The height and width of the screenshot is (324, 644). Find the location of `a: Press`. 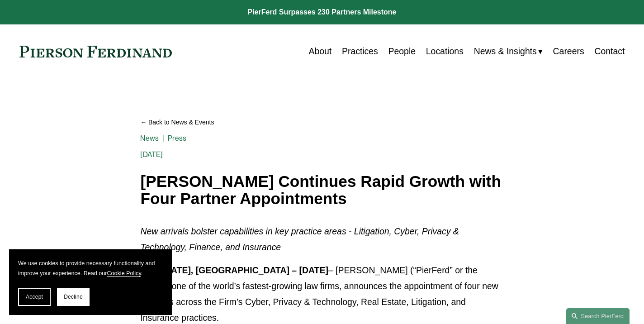

a: Press is located at coordinates (177, 138).